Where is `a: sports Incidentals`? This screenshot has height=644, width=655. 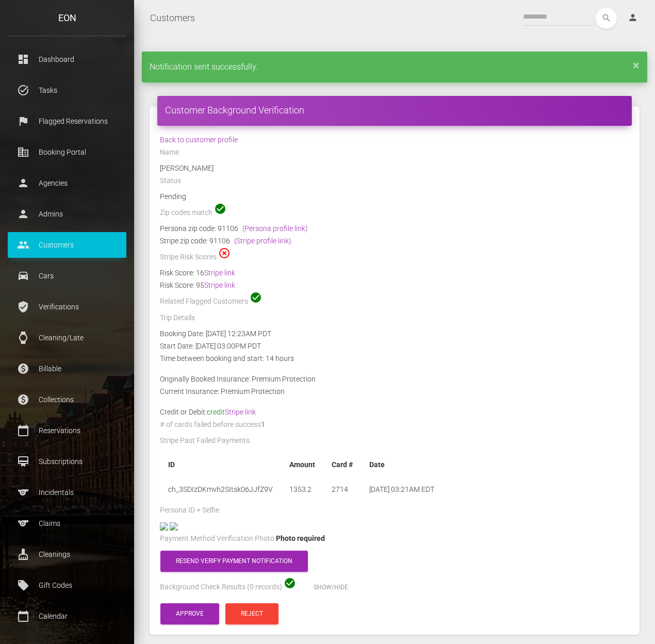 a: sports Incidentals is located at coordinates (67, 492).